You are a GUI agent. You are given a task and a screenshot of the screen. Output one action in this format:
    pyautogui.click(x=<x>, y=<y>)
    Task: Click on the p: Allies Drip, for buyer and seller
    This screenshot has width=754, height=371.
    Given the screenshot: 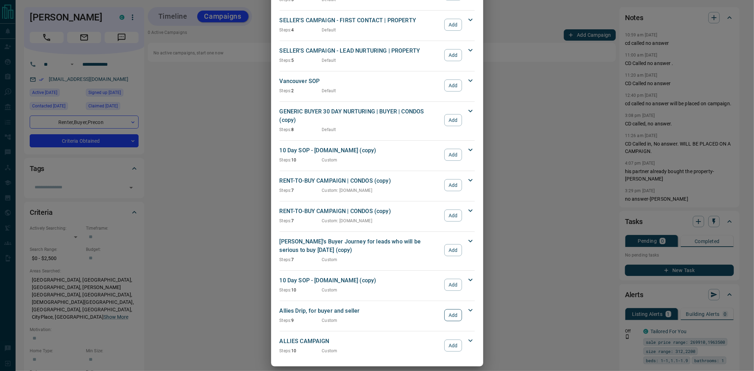 What is the action you would take?
    pyautogui.click(x=360, y=311)
    